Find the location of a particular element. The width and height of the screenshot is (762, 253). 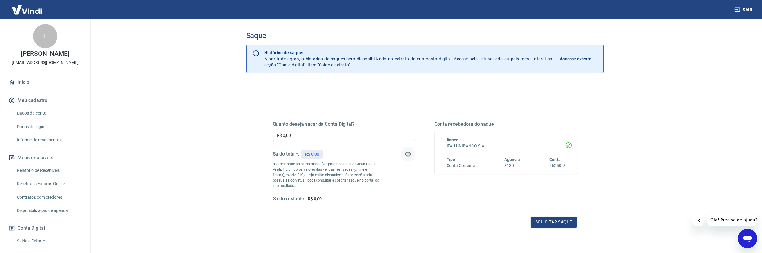

span: Agência is located at coordinates (512, 160).